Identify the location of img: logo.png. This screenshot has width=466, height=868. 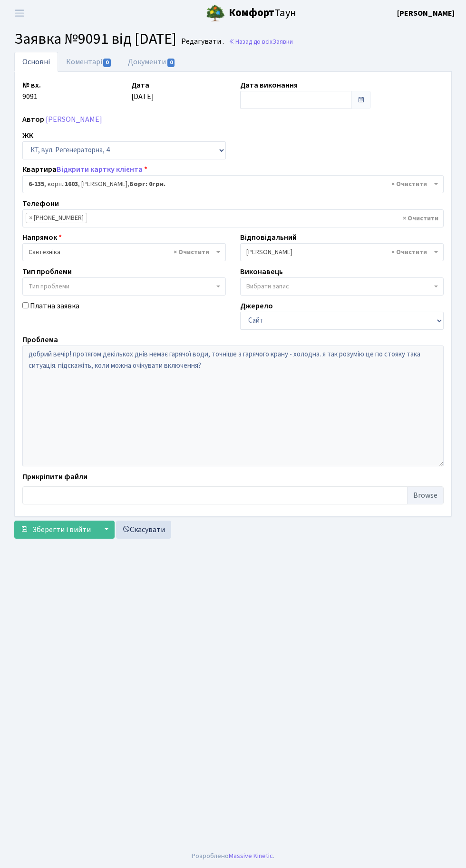
(215, 13).